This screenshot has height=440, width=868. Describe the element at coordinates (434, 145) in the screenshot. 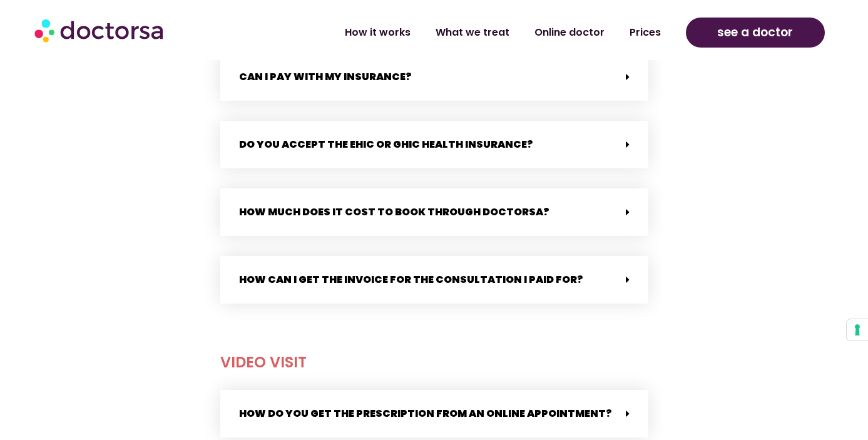

I see `div: Do you accept the EHIC or GHIC health insurance?` at that location.